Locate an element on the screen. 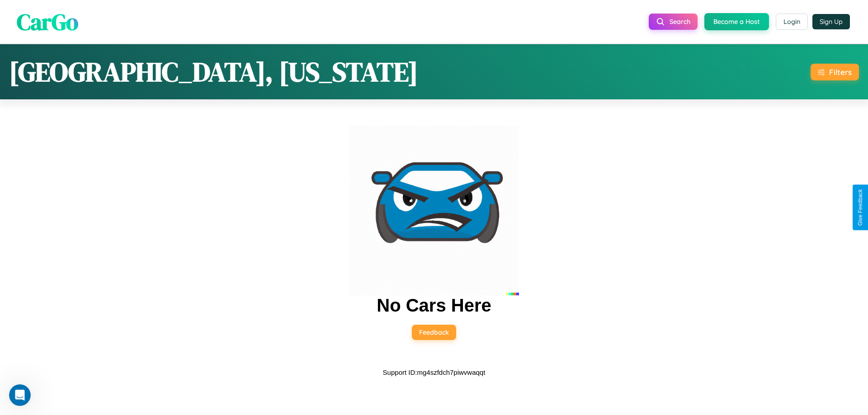  button: Filters is located at coordinates (834, 72).